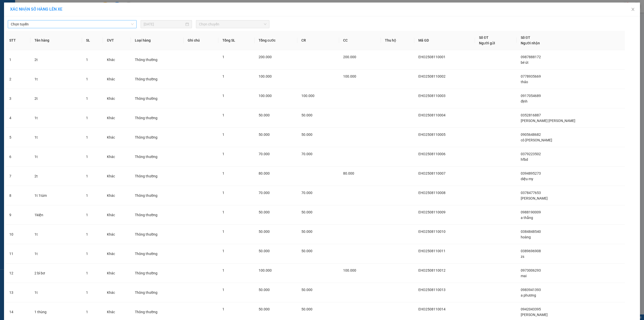 This screenshot has width=644, height=320. What do you see at coordinates (18, 98) in the screenshot?
I see `td: 3` at bounding box center [18, 98].